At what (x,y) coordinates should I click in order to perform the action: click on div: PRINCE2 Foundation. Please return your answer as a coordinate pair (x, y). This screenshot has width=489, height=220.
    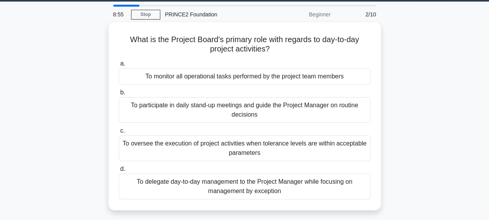
    Looking at the image, I should click on (214, 14).